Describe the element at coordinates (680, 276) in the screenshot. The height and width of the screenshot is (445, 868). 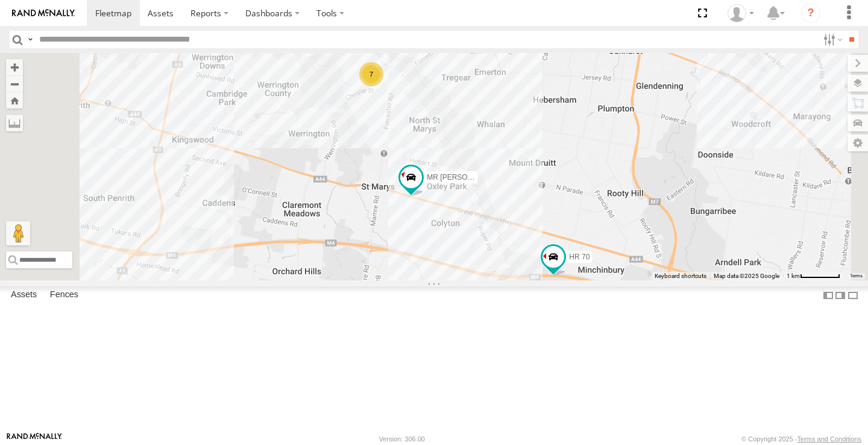
I see `button: Keyboard shortcuts` at that location.